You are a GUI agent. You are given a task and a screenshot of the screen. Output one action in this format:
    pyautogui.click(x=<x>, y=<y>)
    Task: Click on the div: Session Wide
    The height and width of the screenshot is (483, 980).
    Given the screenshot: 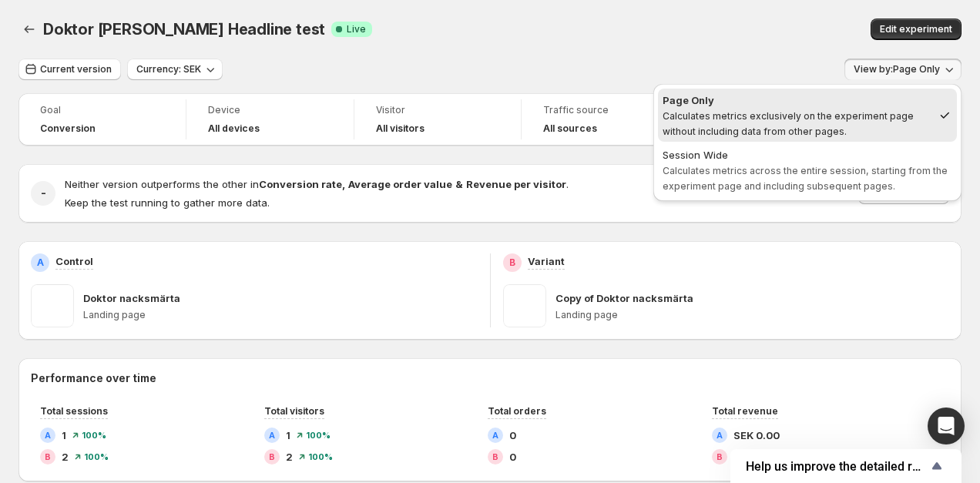 What is the action you would take?
    pyautogui.click(x=808, y=155)
    